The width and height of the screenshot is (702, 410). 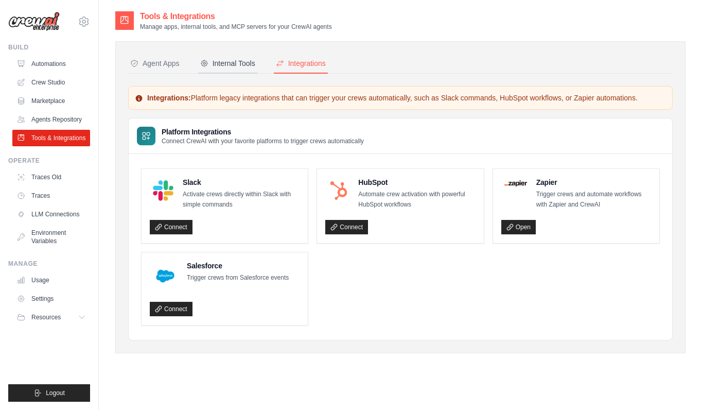 What do you see at coordinates (155, 64) in the screenshot?
I see `button: Agent Apps` at bounding box center [155, 64].